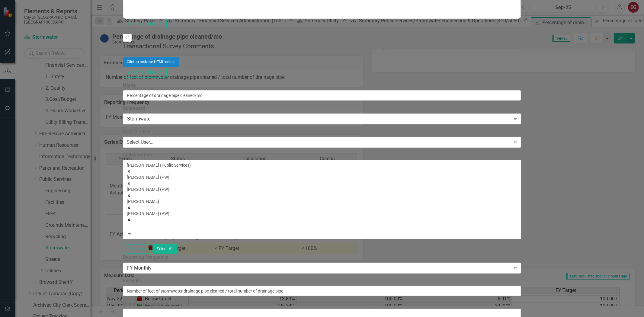 Image resolution: width=644 pixels, height=317 pixels. I want to click on div: FY Monthly, so click(319, 268).